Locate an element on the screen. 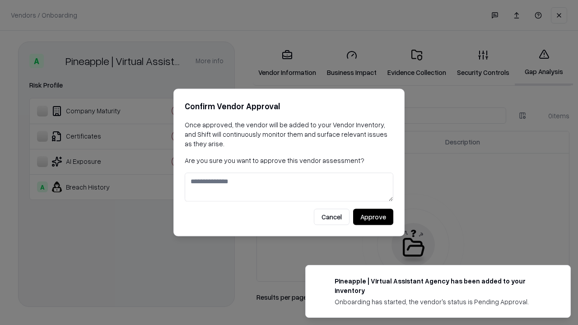 This screenshot has width=578, height=325. img: trypineapple.com is located at coordinates (322, 282).